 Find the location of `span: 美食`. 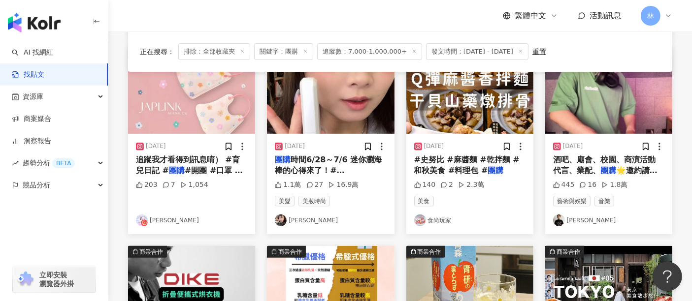

span: 美食 is located at coordinates (424, 201).